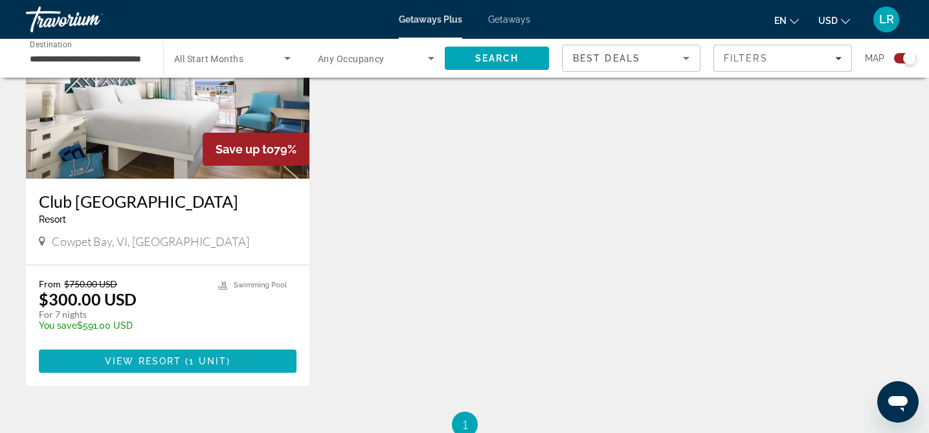 The height and width of the screenshot is (433, 929). What do you see at coordinates (208, 59) in the screenshot?
I see `span: All Start Months` at bounding box center [208, 59].